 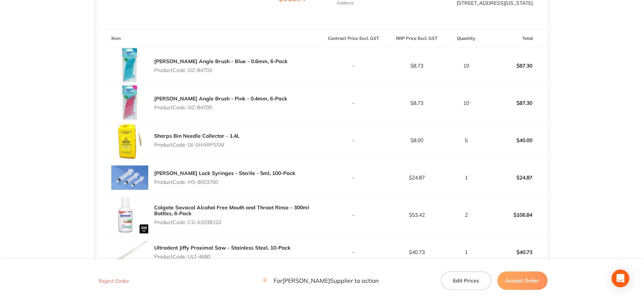 What do you see at coordinates (417, 215) in the screenshot?
I see `p: $53.42` at bounding box center [417, 215].